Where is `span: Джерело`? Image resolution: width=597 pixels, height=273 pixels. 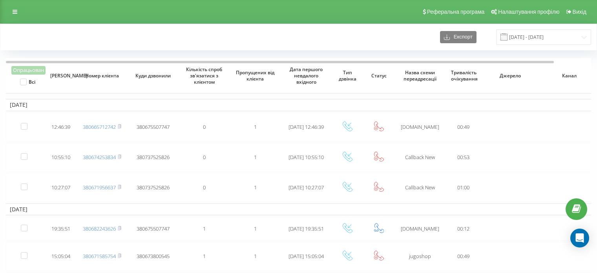
span: Джерело is located at coordinates (510, 76).